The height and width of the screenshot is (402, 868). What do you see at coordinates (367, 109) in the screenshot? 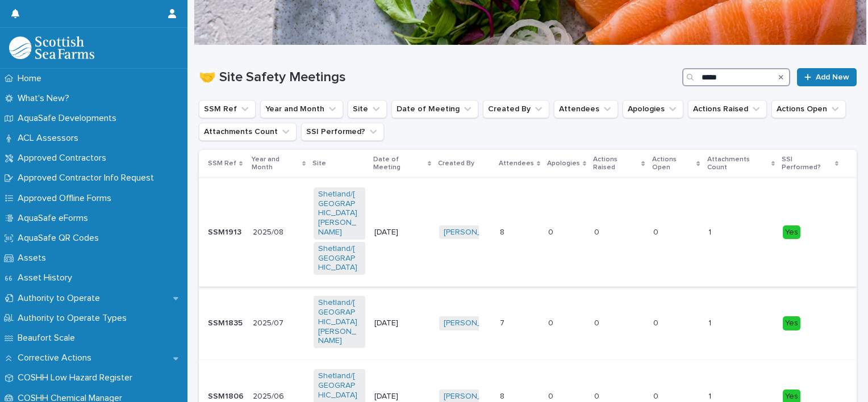
I see `button: Site` at bounding box center [367, 109].